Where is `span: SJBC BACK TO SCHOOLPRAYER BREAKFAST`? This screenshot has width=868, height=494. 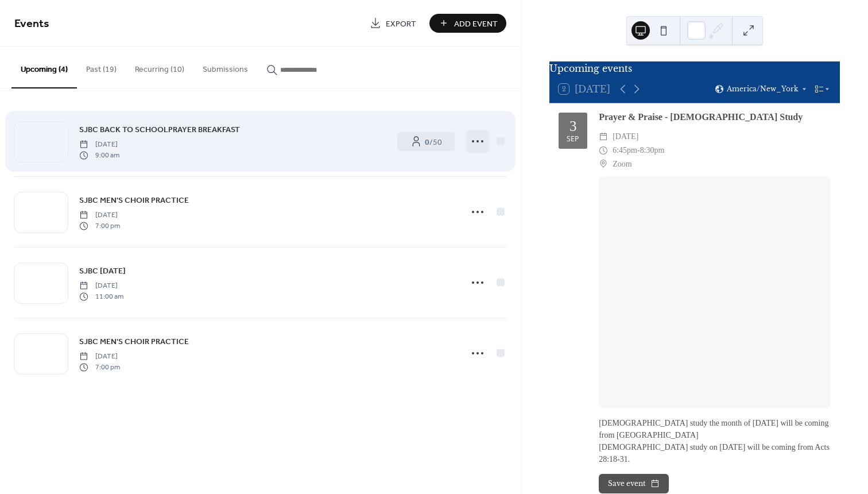
span: SJBC BACK TO SCHOOLPRAYER BREAKFAST is located at coordinates (160, 130).